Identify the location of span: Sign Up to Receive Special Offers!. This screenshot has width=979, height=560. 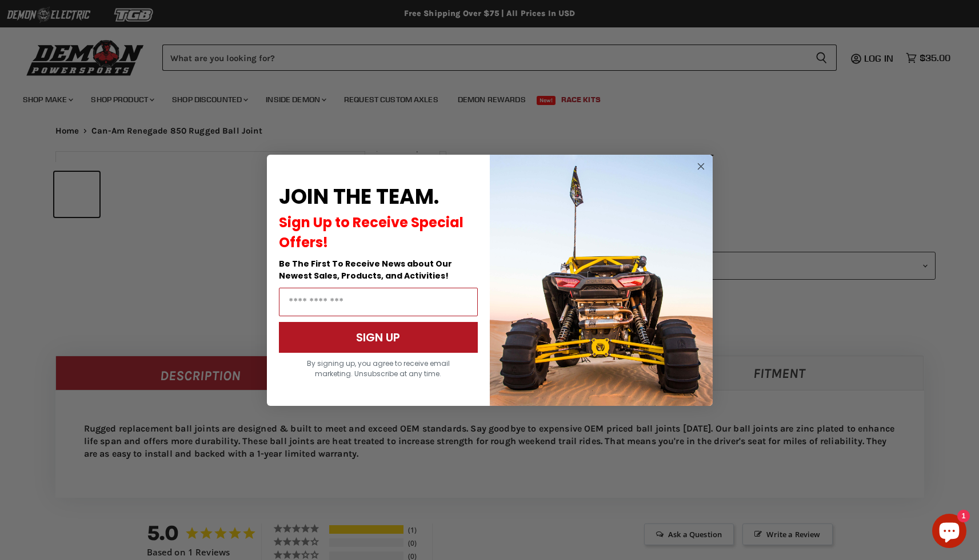
(371, 233).